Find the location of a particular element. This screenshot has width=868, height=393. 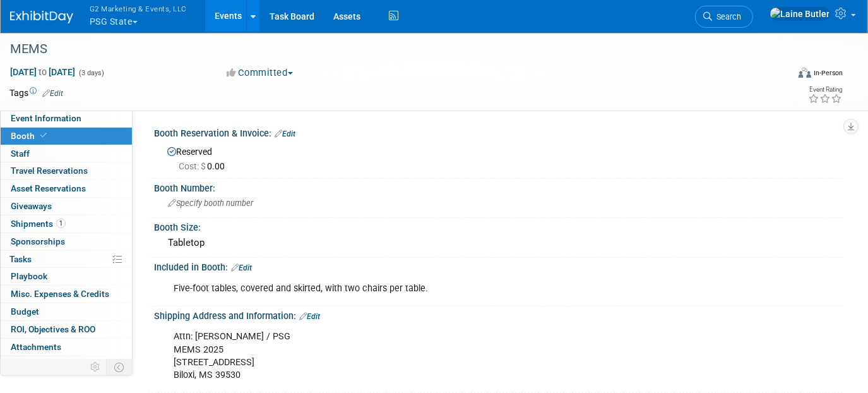

a: Tasks is located at coordinates (66, 259).